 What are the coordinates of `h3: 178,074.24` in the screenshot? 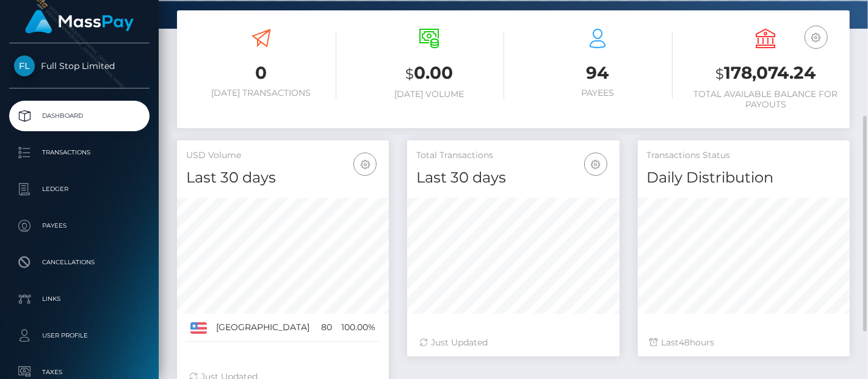 It's located at (766, 73).